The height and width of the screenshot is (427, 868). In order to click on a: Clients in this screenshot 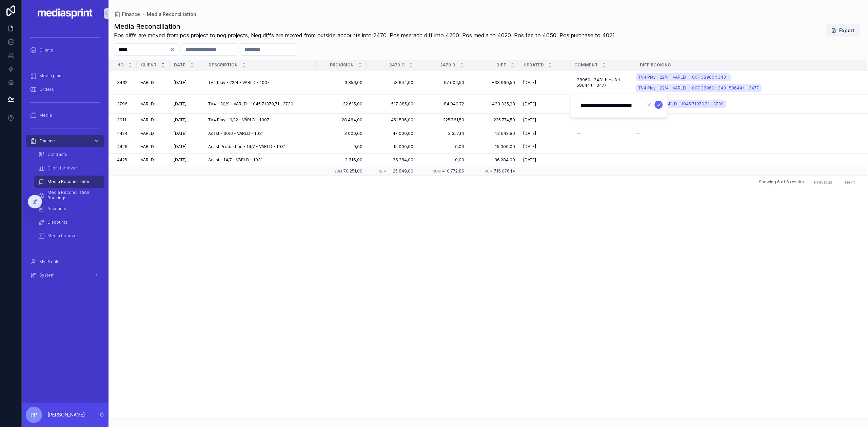, I will do `click(65, 50)`.